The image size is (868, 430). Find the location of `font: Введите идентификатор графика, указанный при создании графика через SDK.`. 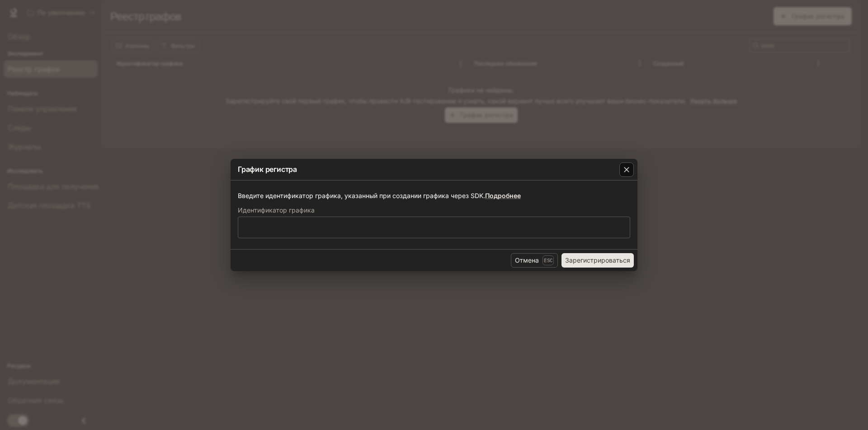

font: Введите идентификатор графика, указанный при создании графика через SDK. is located at coordinates (361, 195).